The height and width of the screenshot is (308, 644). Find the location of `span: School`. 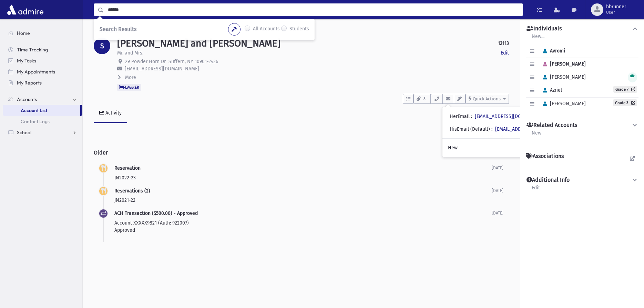

span: School is located at coordinates (24, 132).